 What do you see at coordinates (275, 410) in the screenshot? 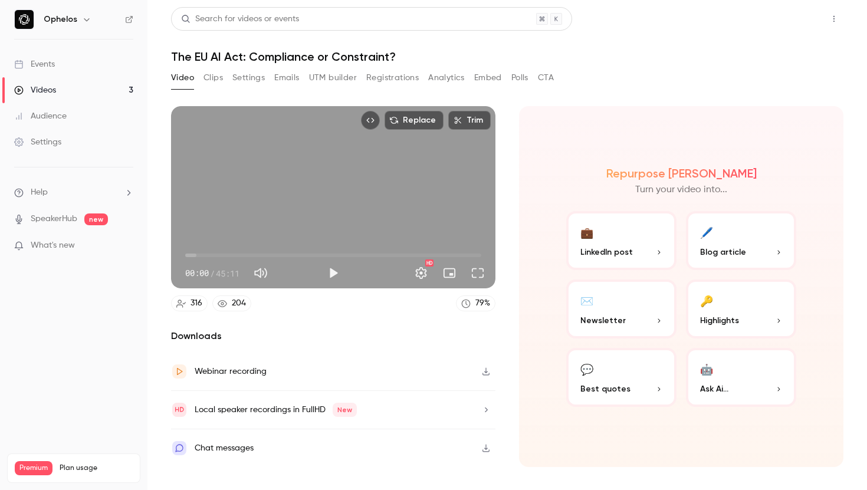
I see `div: Local speaker recordings in FullHD` at bounding box center [275, 410].